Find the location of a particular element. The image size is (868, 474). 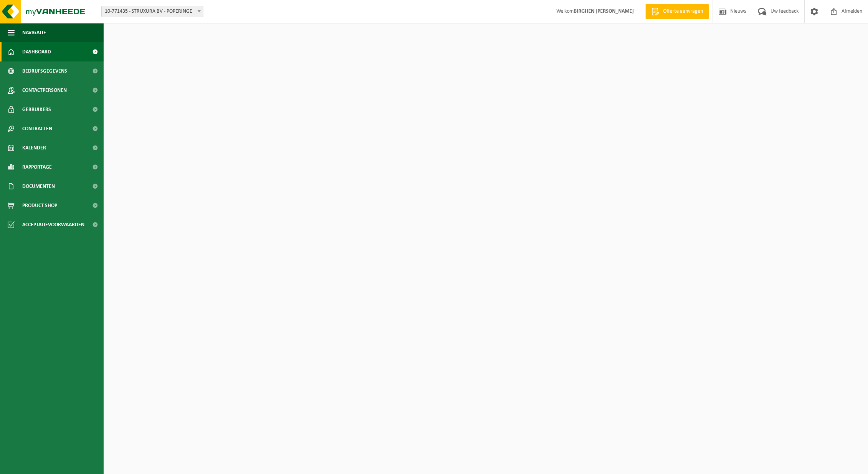

span: Contactpersonen is located at coordinates (45, 90).